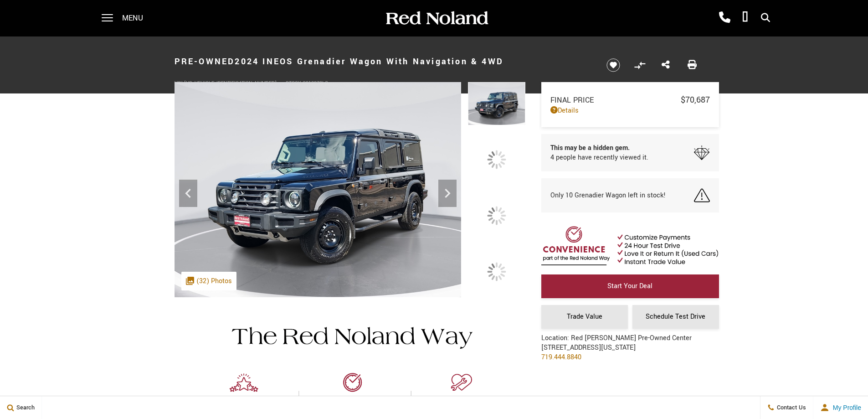  I want to click on span: My Profile, so click(845, 407).